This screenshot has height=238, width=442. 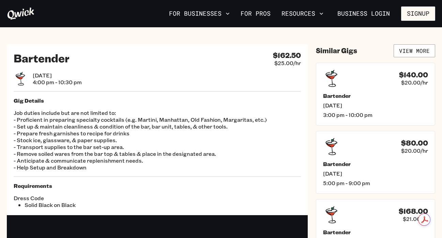 I want to click on span: 3:00 pm - 10:00 pm, so click(x=376, y=115).